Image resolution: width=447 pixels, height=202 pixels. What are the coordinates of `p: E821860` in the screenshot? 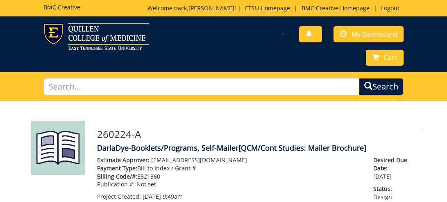 It's located at (229, 176).